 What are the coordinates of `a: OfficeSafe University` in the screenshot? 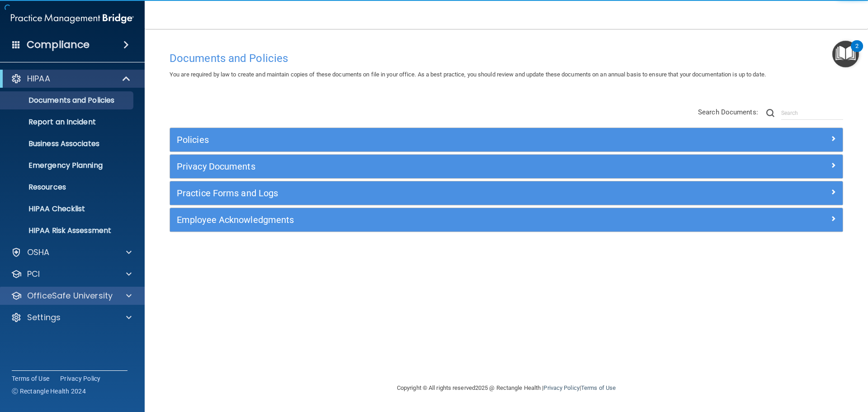 It's located at (71, 296).